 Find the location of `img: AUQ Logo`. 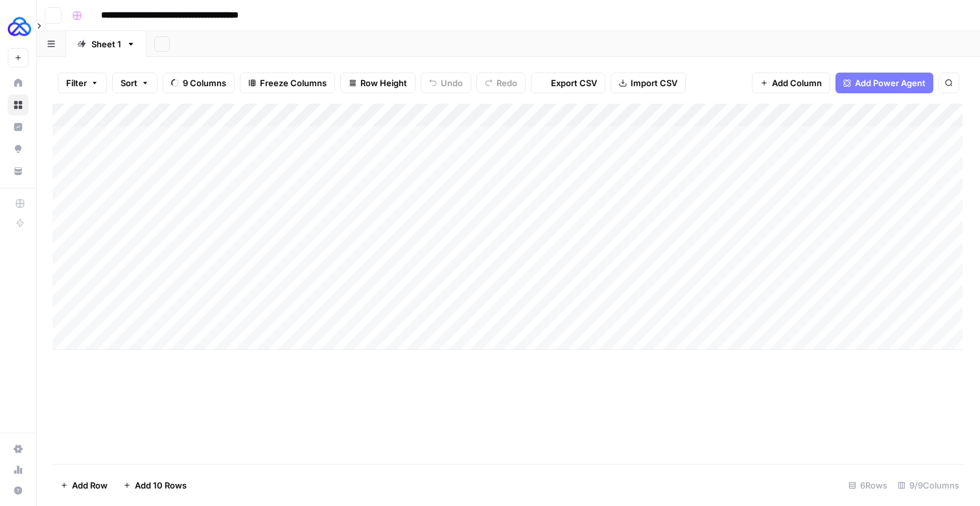

img: AUQ Logo is located at coordinates (20, 27).